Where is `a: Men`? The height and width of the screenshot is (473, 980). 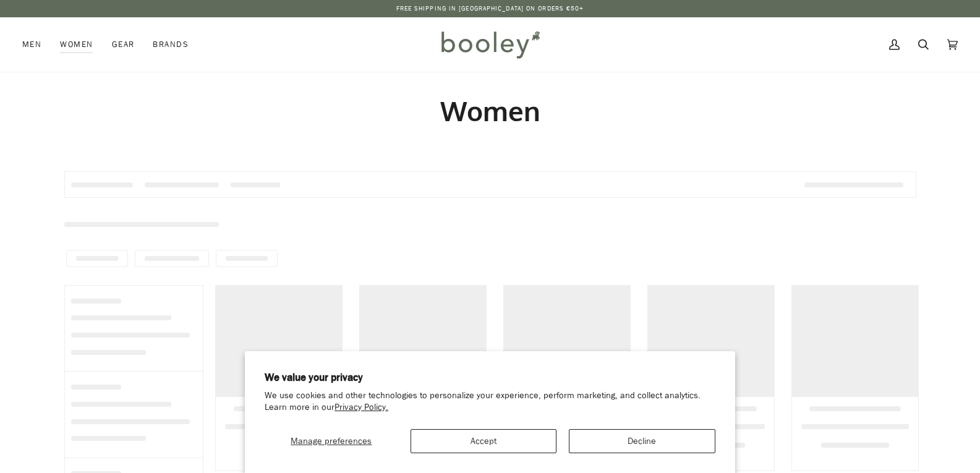
a: Men is located at coordinates (36, 44).